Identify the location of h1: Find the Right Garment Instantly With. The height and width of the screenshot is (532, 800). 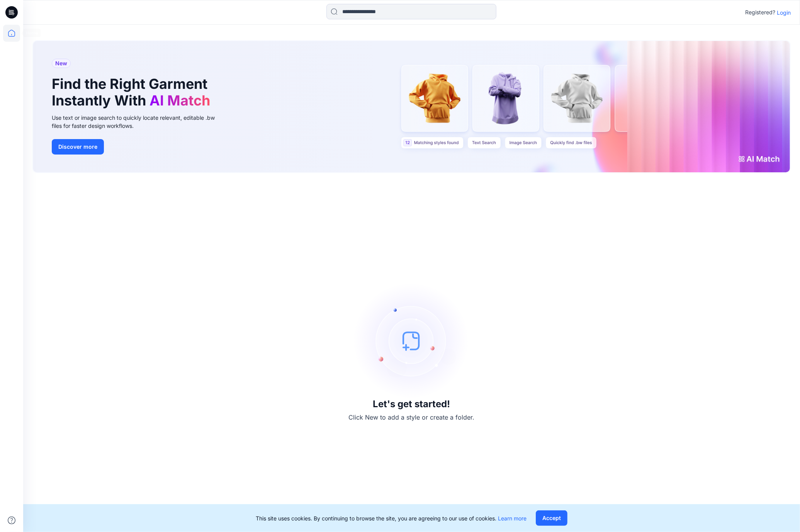
(133, 92).